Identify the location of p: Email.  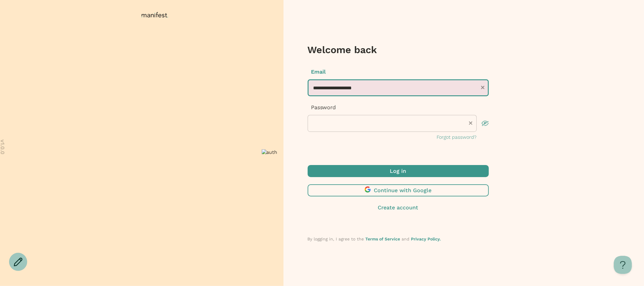
(398, 72).